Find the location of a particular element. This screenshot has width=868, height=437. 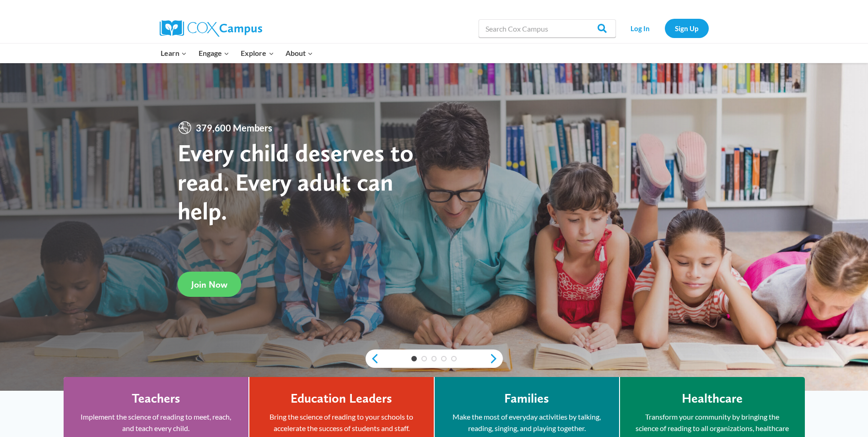

span: 379,600 Members is located at coordinates (234, 128).